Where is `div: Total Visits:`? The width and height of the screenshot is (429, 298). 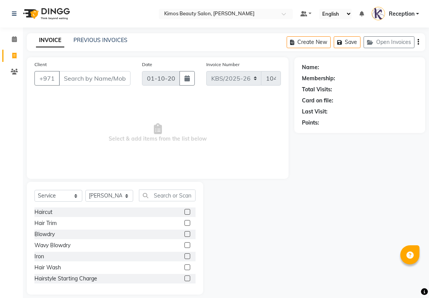
div: Total Visits: is located at coordinates (317, 90).